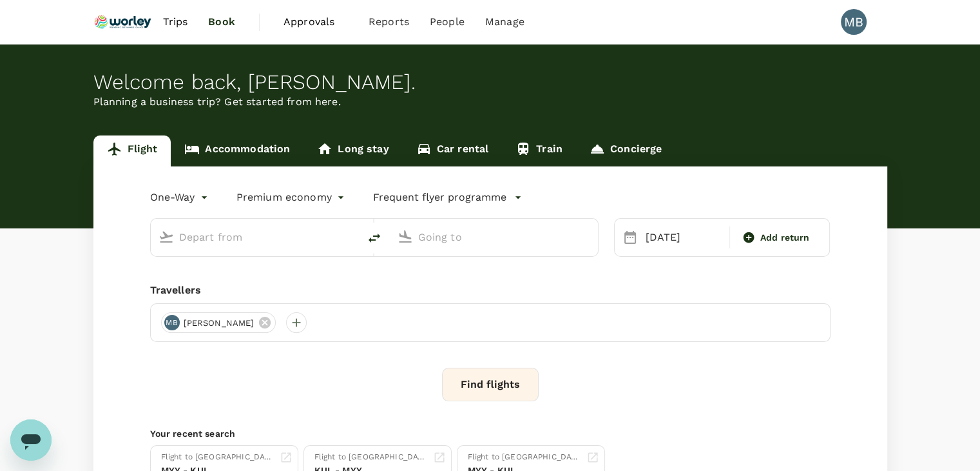 Image resolution: width=980 pixels, height=471 pixels. I want to click on p: Planning a business trip? Get started from here., so click(490, 102).